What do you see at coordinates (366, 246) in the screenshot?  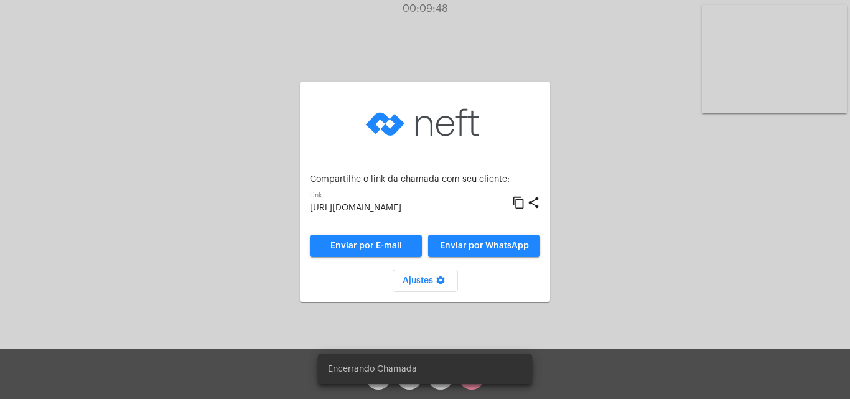 I see `a: Enviar por E-mail` at bounding box center [366, 246].